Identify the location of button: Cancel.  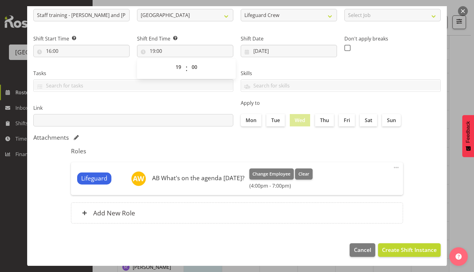
(362, 250).